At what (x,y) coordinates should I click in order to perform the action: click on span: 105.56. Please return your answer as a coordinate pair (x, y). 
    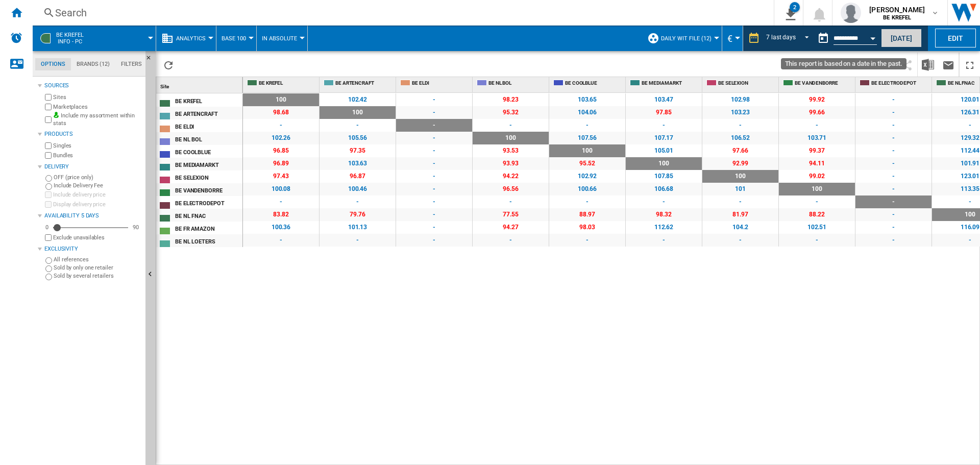
    Looking at the image, I should click on (357, 138).